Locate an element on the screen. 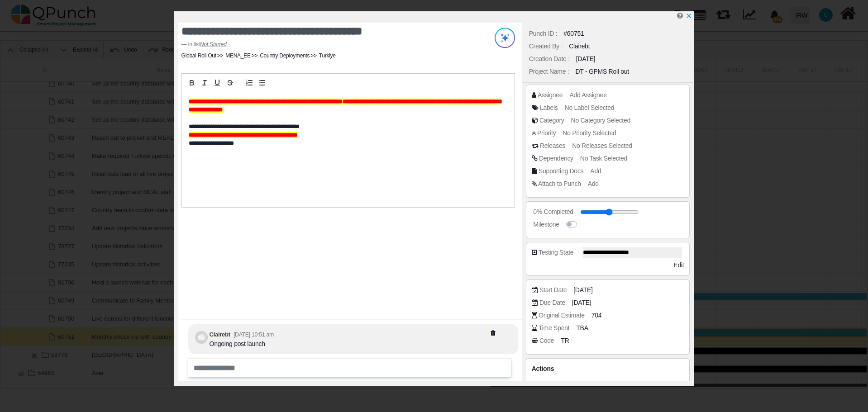 Image resolution: width=868 pixels, height=412 pixels. div: Clairebt is located at coordinates (579, 46).